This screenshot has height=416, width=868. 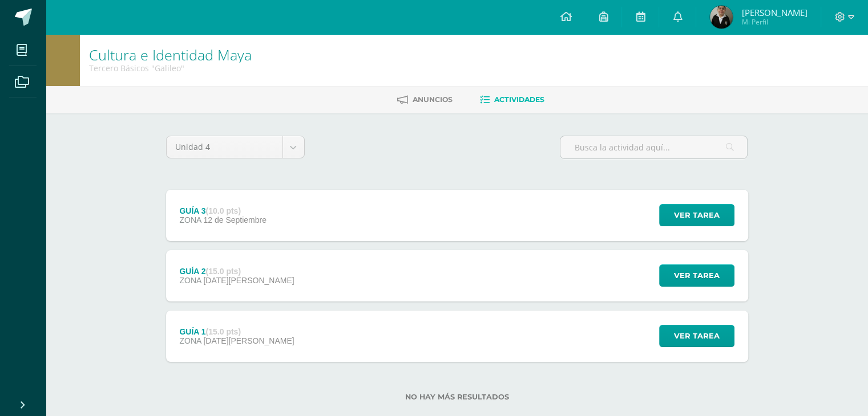 I want to click on h1: Cultura e Identidad Maya, so click(x=170, y=55).